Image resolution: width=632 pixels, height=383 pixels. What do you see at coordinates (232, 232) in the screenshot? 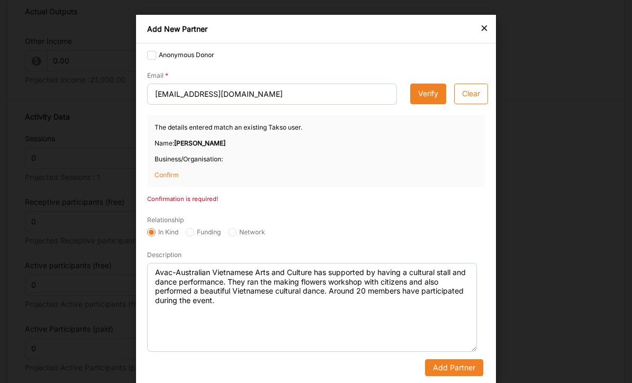
I see `input: Network` at bounding box center [232, 232].